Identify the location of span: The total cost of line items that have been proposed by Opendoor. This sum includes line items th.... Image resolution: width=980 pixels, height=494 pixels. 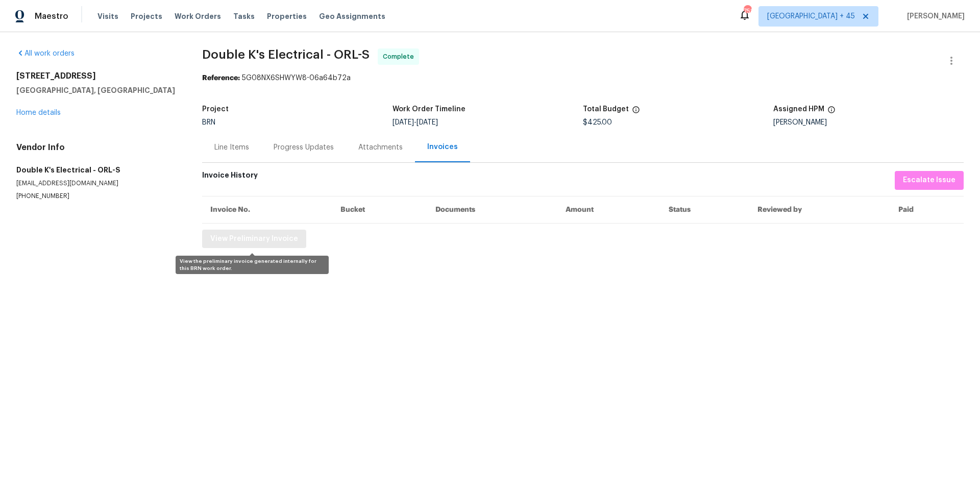
(636, 113).